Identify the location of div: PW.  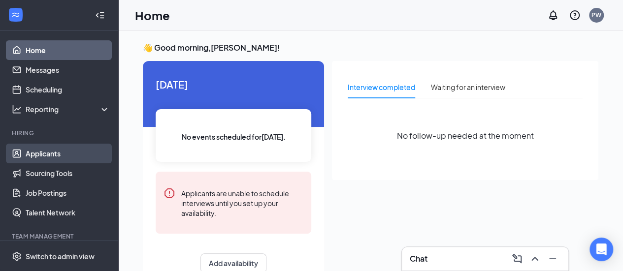
(596, 15).